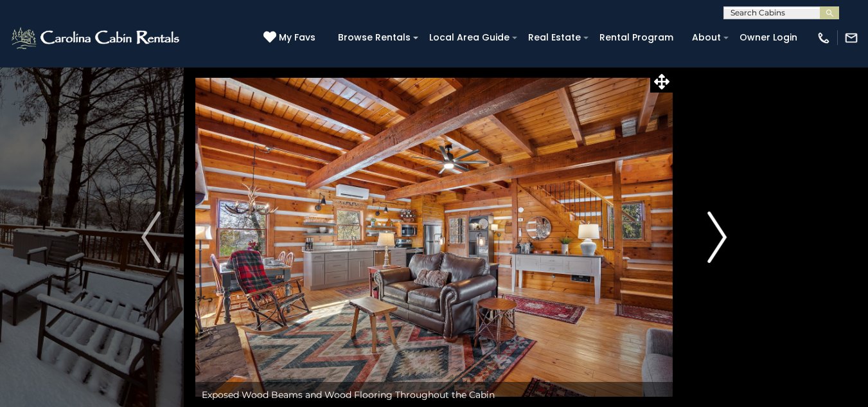 The width and height of the screenshot is (868, 407). What do you see at coordinates (706, 37) in the screenshot?
I see `a: About` at bounding box center [706, 37].